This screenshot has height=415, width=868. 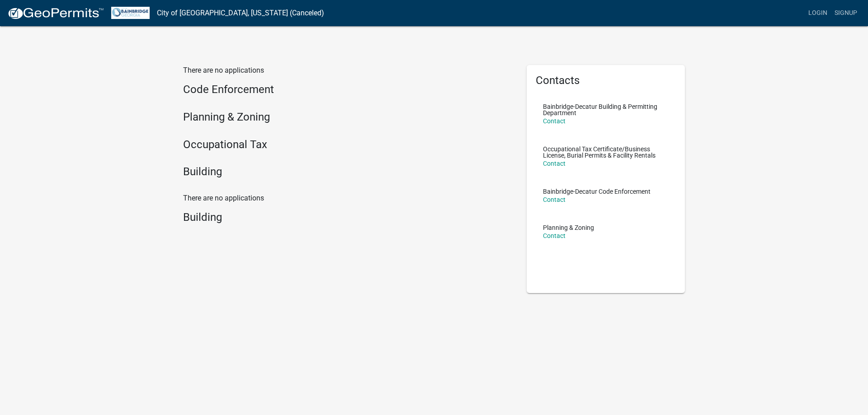 What do you see at coordinates (605, 152) in the screenshot?
I see `p: Occupational Tax Certificate/Business License, Burial Permits & Facility Rentals` at bounding box center [605, 152].